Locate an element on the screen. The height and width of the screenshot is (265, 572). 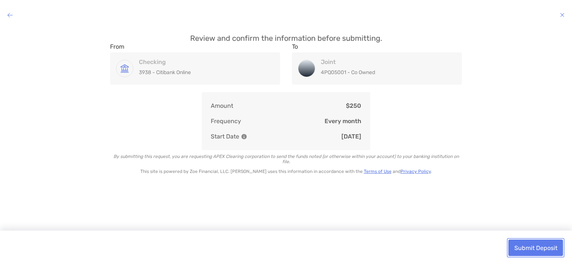
img: Information Icon is located at coordinates (244, 137).